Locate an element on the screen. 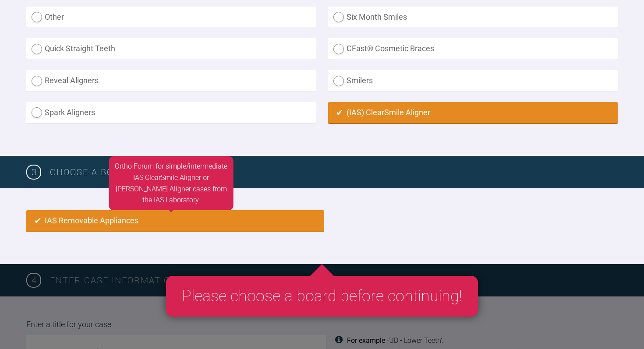 This screenshot has width=644, height=349. label: Reveal Aligners is located at coordinates (171, 81).